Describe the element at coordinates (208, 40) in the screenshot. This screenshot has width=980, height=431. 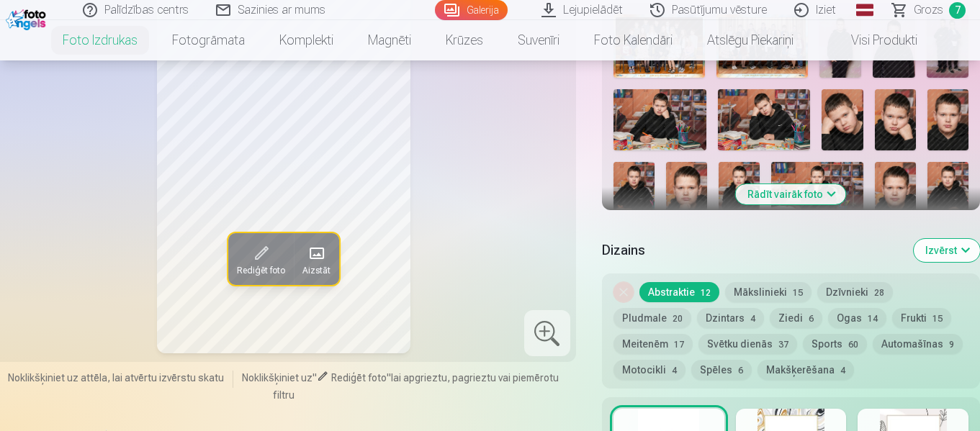
I see `a: Fotogrāmata` at that location.